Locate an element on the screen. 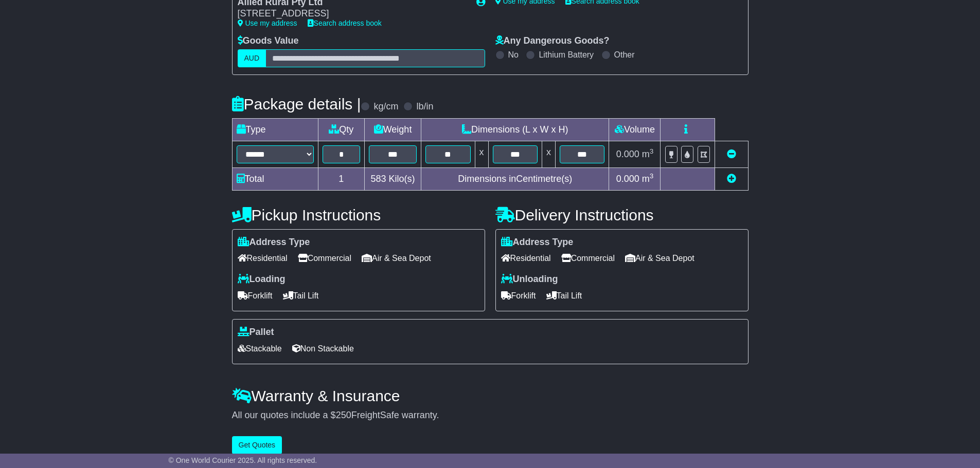 This screenshot has height=468, width=980. td: Type is located at coordinates (275, 130).